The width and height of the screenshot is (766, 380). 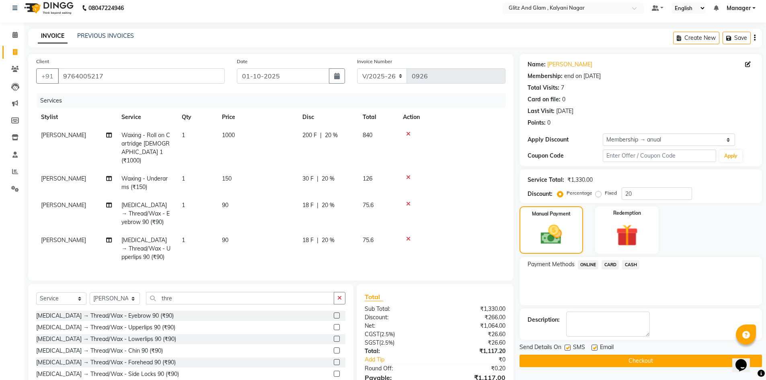 I want to click on img: _cash.svg, so click(x=551, y=234).